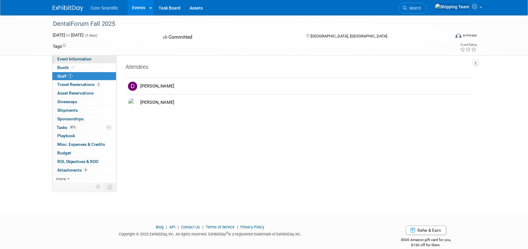 The width and height of the screenshot is (528, 249). I want to click on img: D.jpg, so click(133, 86).